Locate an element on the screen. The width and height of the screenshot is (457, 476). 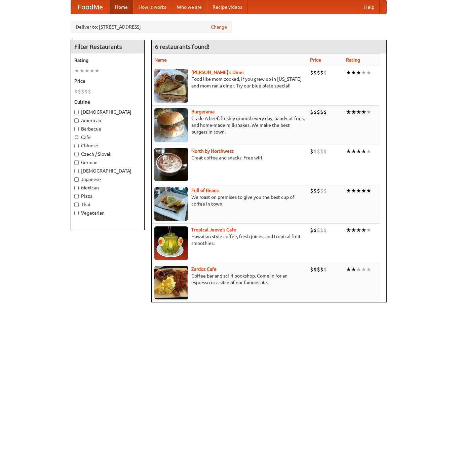
a: Tropical Jeeve's Cafe is located at coordinates (214, 230).